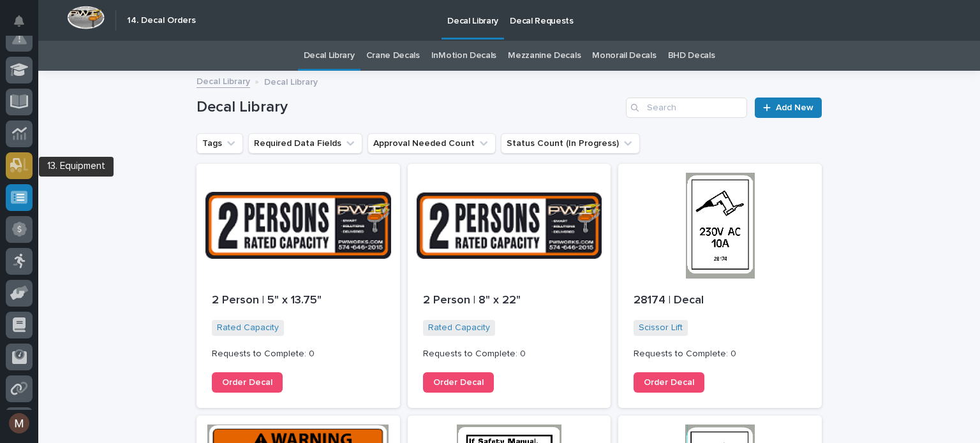 This screenshot has width=980, height=443. What do you see at coordinates (686, 108) in the screenshot?
I see `input: Search` at bounding box center [686, 108].